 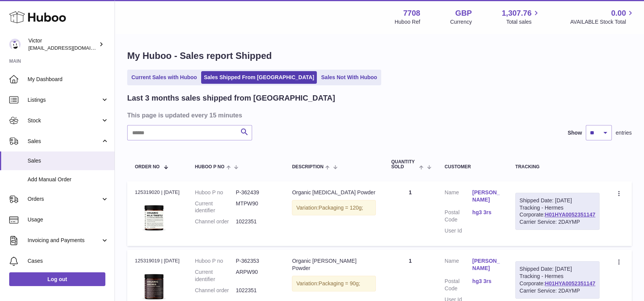 I want to click on span: Stock, so click(x=64, y=120).